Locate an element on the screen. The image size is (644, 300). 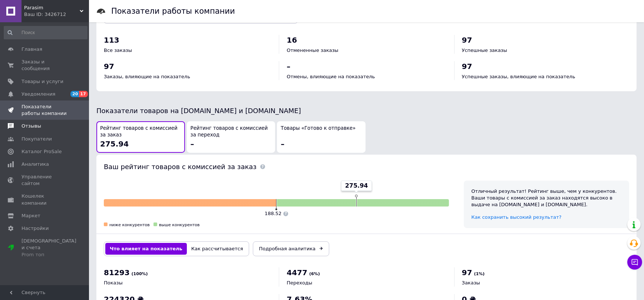
span: 113 is located at coordinates (112, 40).